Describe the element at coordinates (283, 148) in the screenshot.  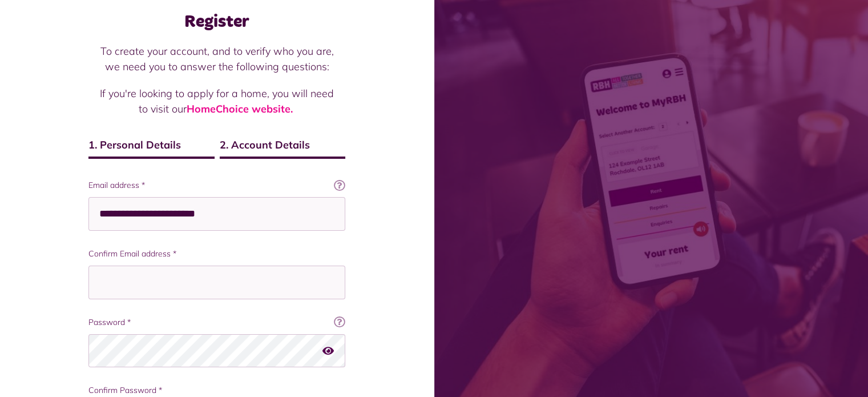
I see `span: 2. Account Details` at that location.